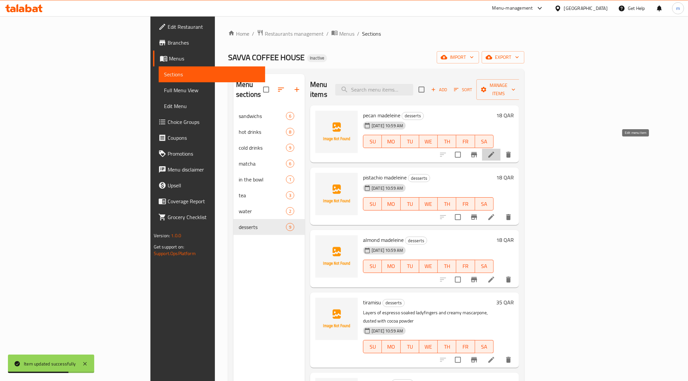 The width and height of the screenshot is (688, 381). I want to click on button: import, so click(458, 57).